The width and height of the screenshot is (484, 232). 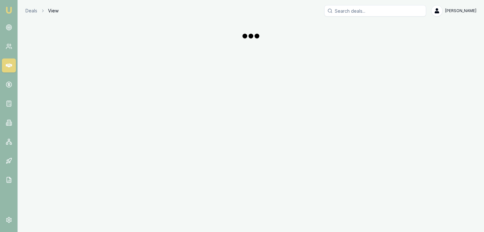 What do you see at coordinates (42, 11) in the screenshot?
I see `nav: breadcrumb` at bounding box center [42, 11].